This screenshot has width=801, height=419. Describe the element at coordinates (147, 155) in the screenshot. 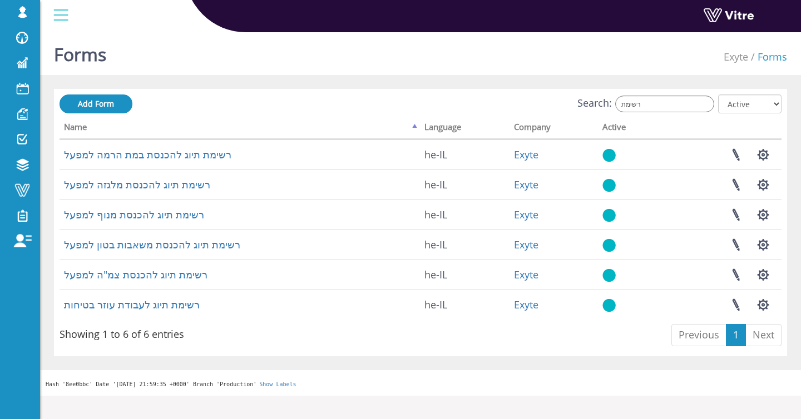

I see `a: רשימת תיוג להכנסת במת הרמה למפעל` at that location.